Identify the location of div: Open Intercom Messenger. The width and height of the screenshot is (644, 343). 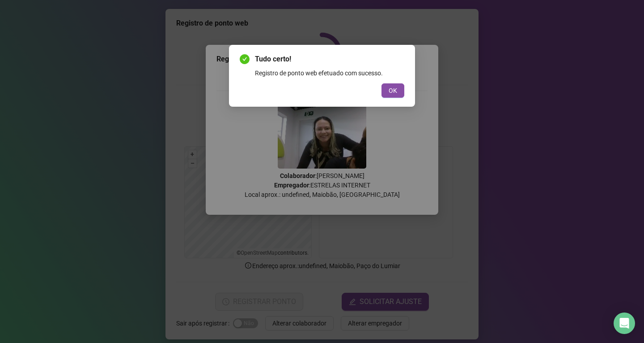
(625, 323).